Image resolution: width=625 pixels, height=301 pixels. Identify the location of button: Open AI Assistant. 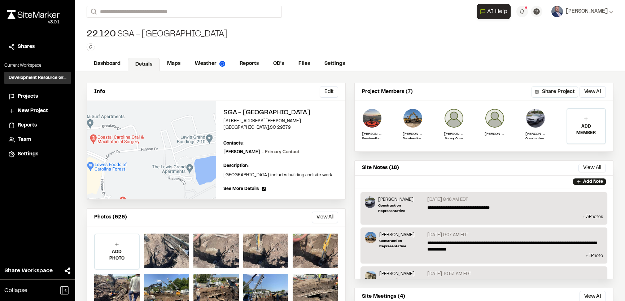
(494, 12).